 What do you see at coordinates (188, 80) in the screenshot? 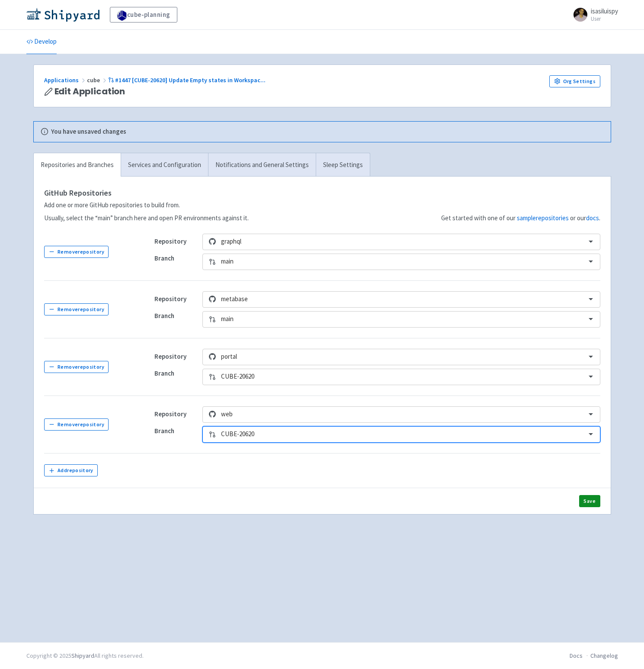
I see `a: #1447 [CUBE-20620] Update Empty states in Workspac...` at bounding box center [188, 80].